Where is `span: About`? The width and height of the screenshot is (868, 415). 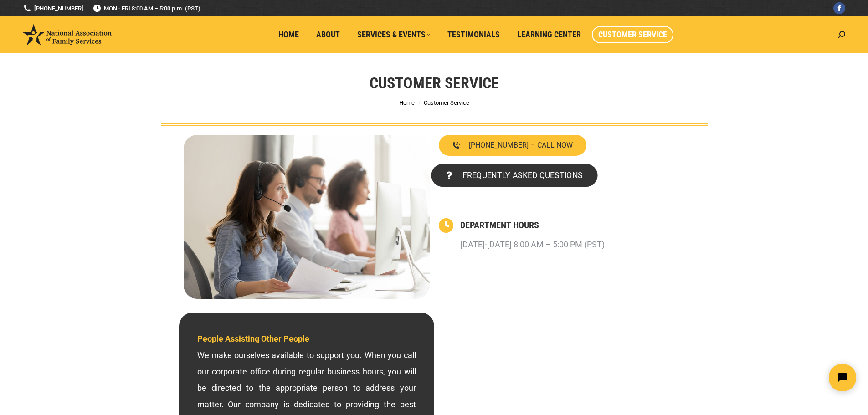 span: About is located at coordinates (328, 35).